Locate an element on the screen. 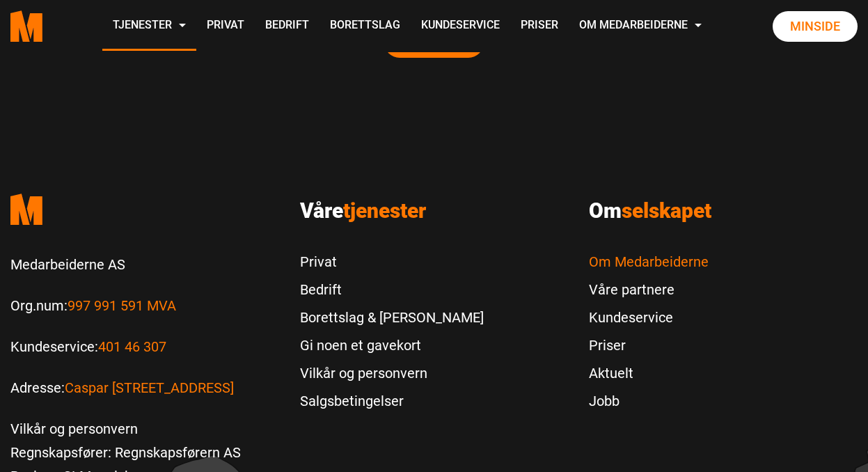 The width and height of the screenshot is (868, 472). a: Call us to 401 46 307 is located at coordinates (132, 347).